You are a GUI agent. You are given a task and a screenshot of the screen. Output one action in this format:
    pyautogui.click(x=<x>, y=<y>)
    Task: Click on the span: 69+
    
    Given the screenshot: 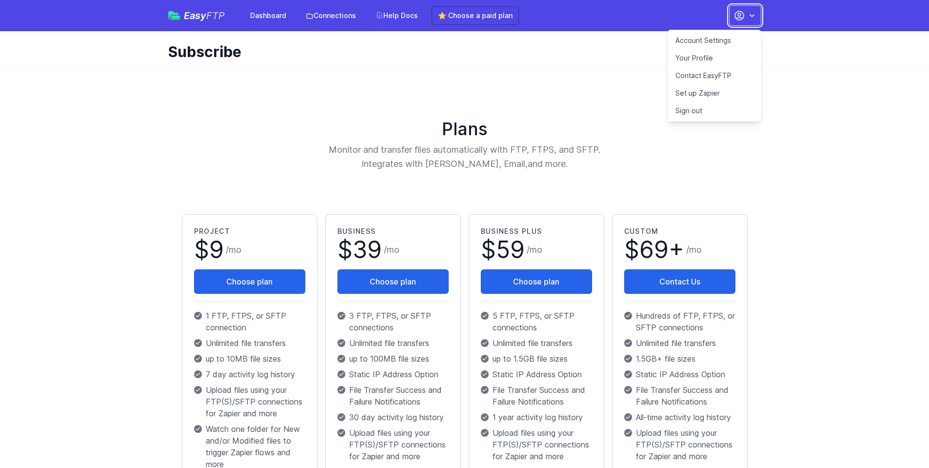 What is the action you would take?
    pyautogui.click(x=662, y=249)
    